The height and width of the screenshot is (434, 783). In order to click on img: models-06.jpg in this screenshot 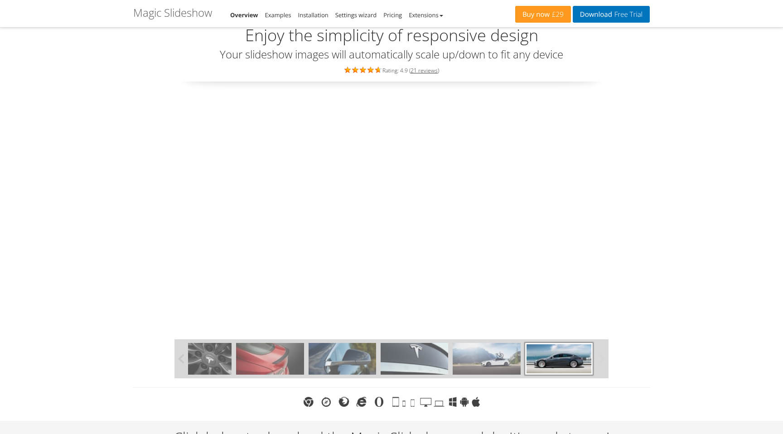, I will do `click(342, 359)`.